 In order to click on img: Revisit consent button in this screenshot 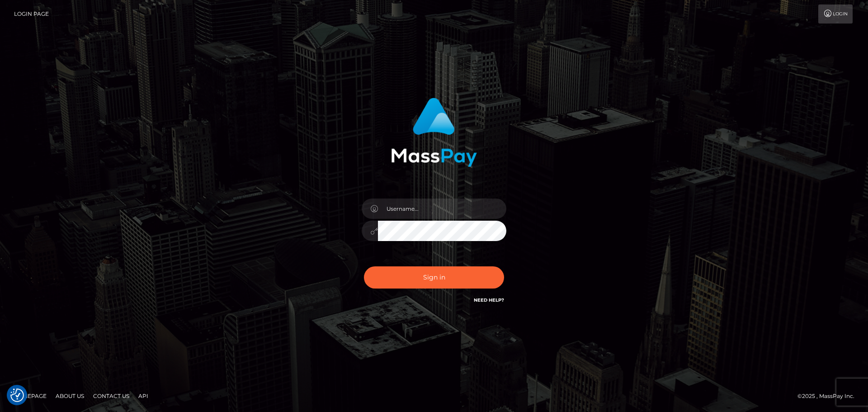, I will do `click(17, 395)`.